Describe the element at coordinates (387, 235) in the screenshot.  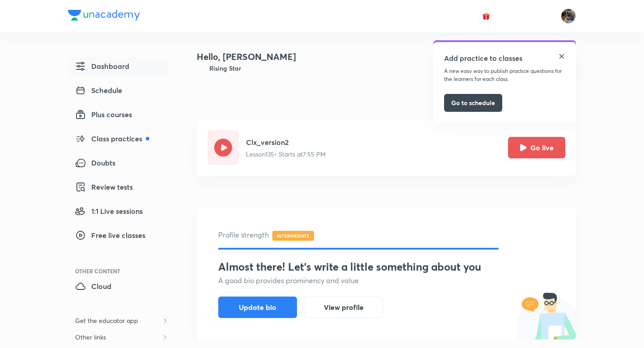
I see `h5: Profile strength` at that location.